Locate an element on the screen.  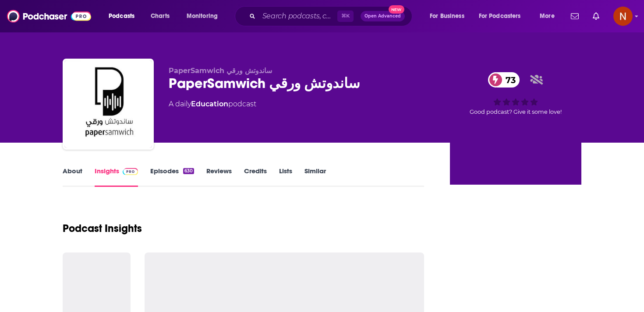
span: More is located at coordinates (547, 16).